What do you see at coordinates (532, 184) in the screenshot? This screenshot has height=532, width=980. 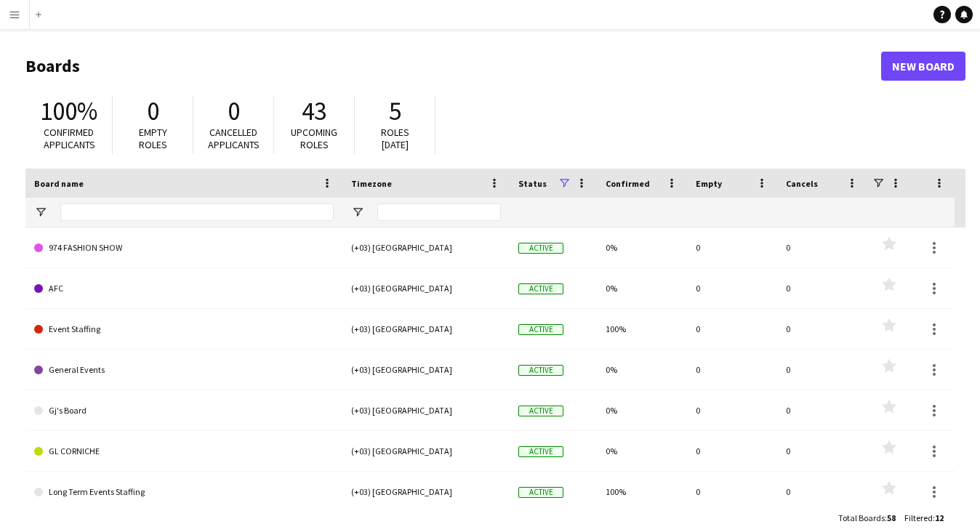 I see `span: Status` at bounding box center [532, 184].